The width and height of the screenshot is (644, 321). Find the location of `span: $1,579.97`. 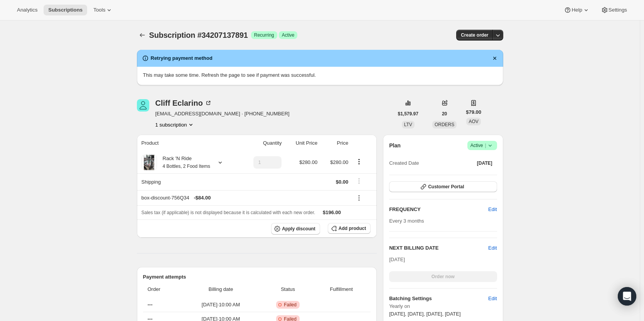

span: $1,579.97 is located at coordinates (408, 114).